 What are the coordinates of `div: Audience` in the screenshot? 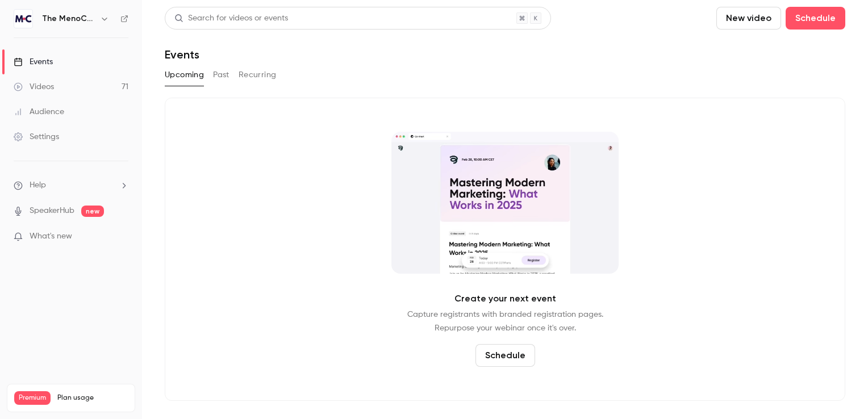 It's located at (38, 112).